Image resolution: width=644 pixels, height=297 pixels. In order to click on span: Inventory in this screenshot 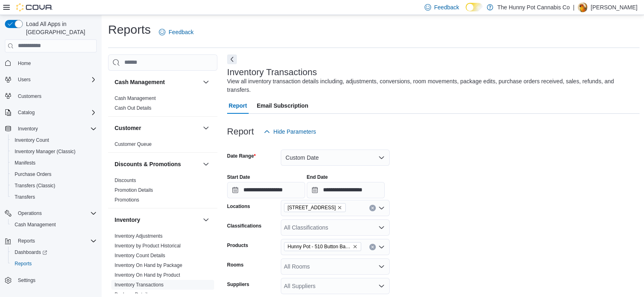, I will do `click(28, 129)`.